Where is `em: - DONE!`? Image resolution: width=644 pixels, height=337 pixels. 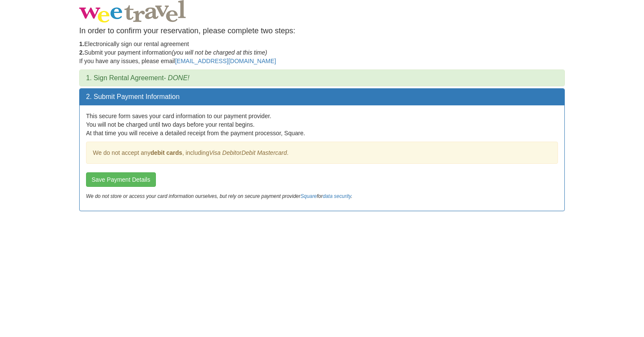 em: - DONE! is located at coordinates (176, 78).